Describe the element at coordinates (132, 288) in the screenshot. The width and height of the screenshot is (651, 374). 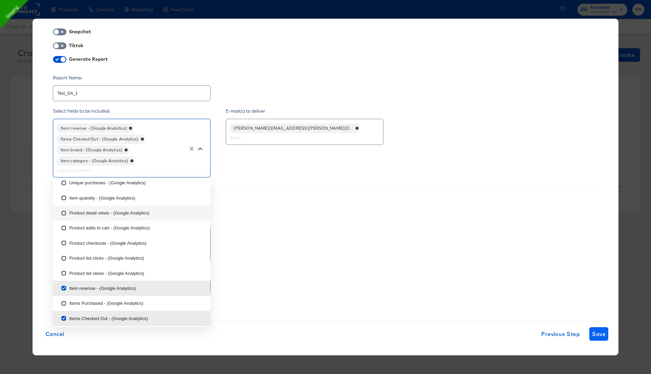
I see `li: Item revenue - (Google Analytics)` at that location.